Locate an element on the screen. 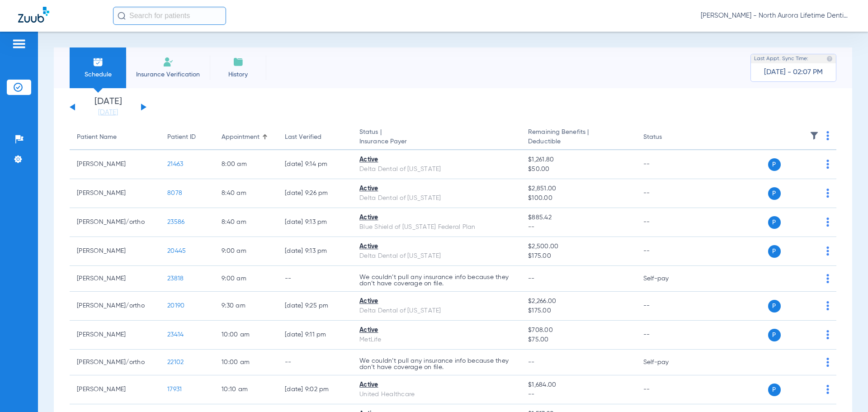 The width and height of the screenshot is (868, 412). span: $1,261.80 is located at coordinates (578, 160).